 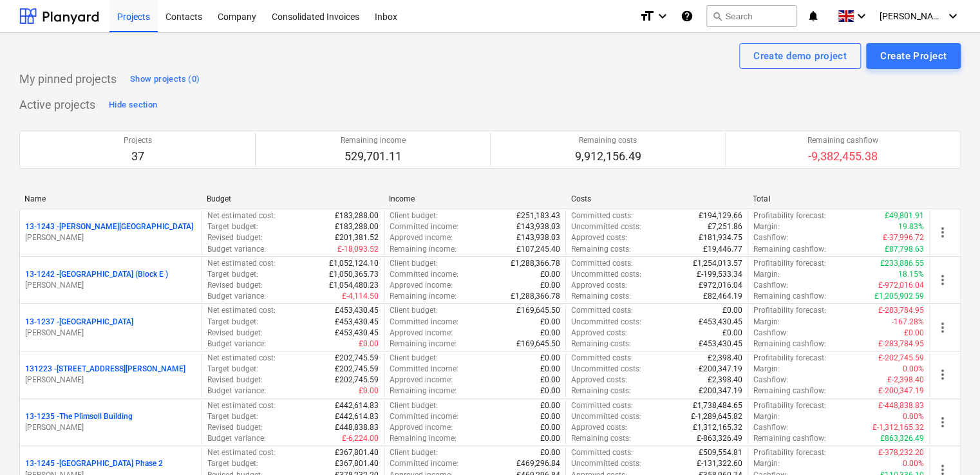 I want to click on p: £1,312,165.32, so click(x=718, y=428).